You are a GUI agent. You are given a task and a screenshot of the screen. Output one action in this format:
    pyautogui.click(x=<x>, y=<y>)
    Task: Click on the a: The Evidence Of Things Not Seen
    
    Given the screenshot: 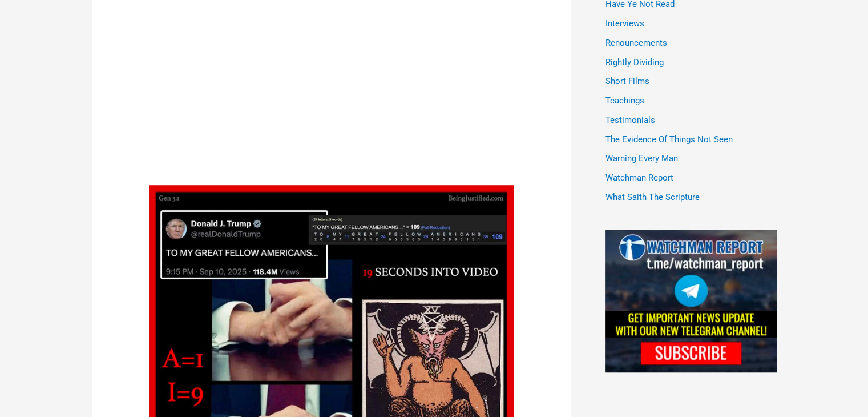 What is the action you would take?
    pyautogui.click(x=669, y=139)
    